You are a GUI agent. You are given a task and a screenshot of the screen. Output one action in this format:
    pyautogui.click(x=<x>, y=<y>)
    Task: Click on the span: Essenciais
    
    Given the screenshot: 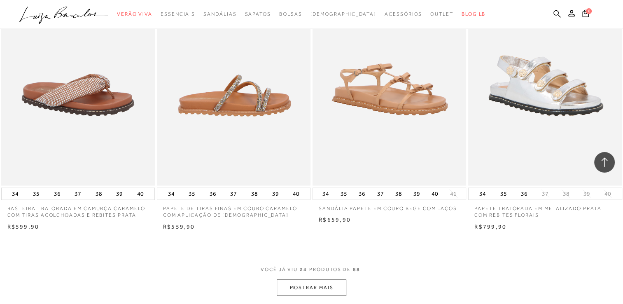 What is the action you would take?
    pyautogui.click(x=178, y=14)
    